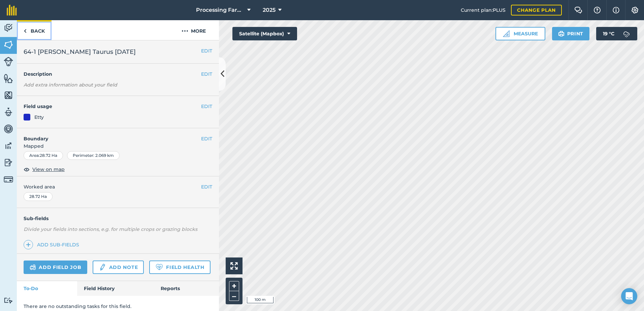 The image size is (644, 311). What do you see at coordinates (234, 266) in the screenshot?
I see `img: Four arrows, one pointing top left, one top right, one bottom right and the last bottom left` at bounding box center [234, 266].